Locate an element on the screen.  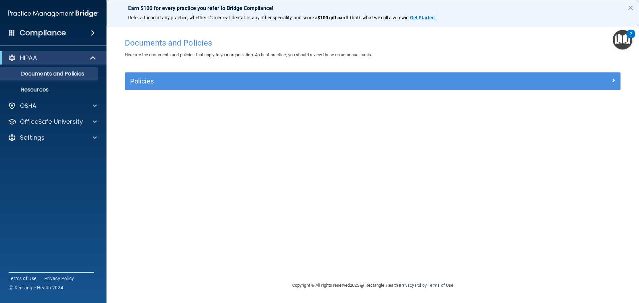
button: Open Resource Center, 2 new notifications is located at coordinates (622, 40).